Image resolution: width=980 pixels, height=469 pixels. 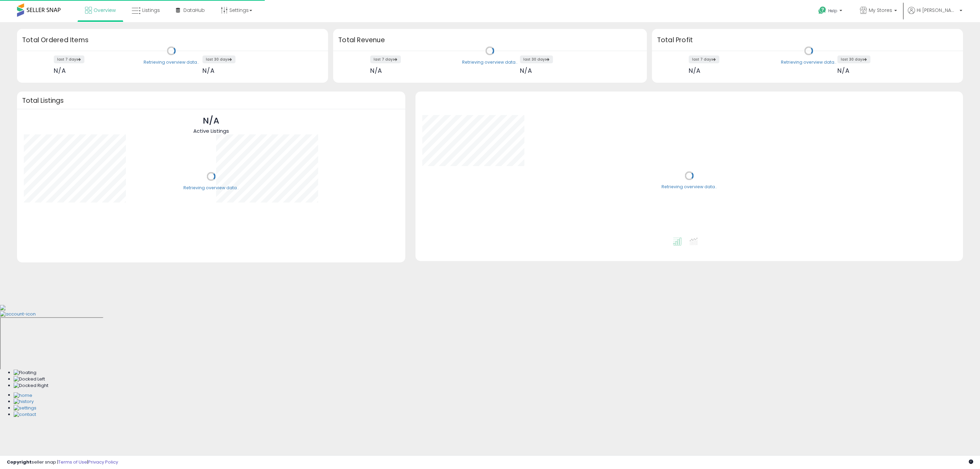 I want to click on img: Home, so click(x=23, y=395).